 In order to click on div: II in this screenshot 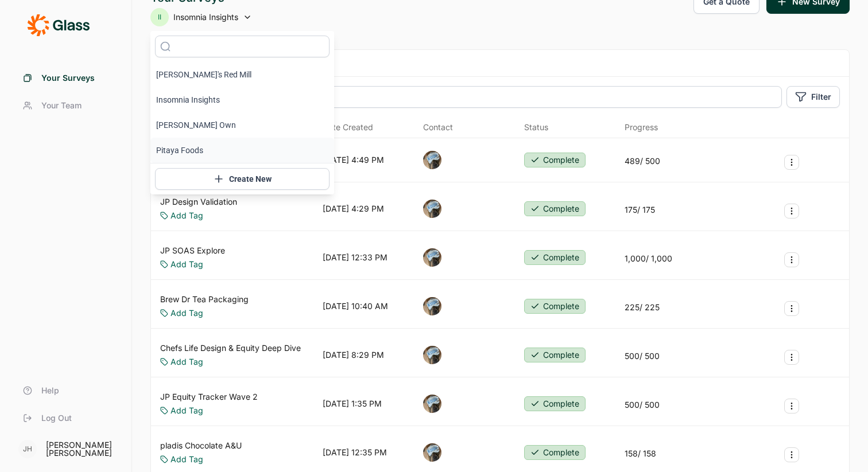, I will do `click(159, 17)`.